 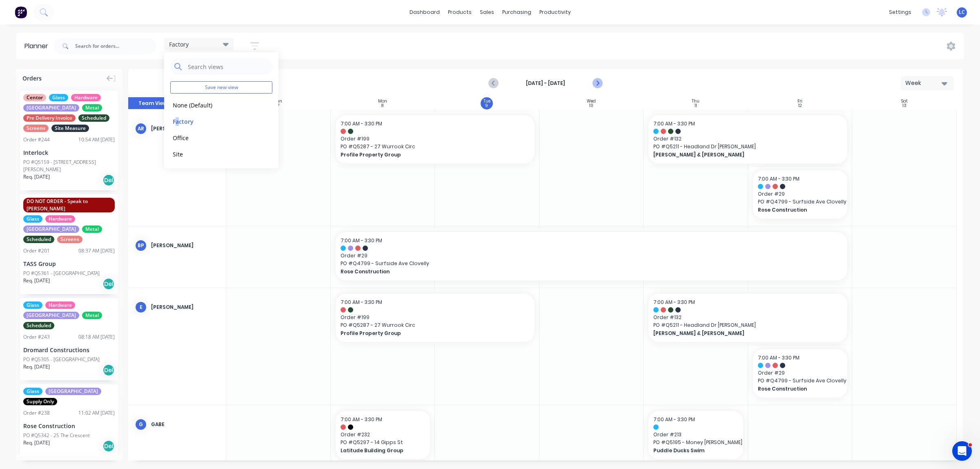 I want to click on div: 8, so click(x=382, y=106).